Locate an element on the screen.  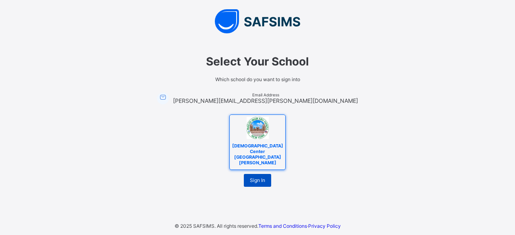
span: Which school do you want to sign into is located at coordinates (257, 79).